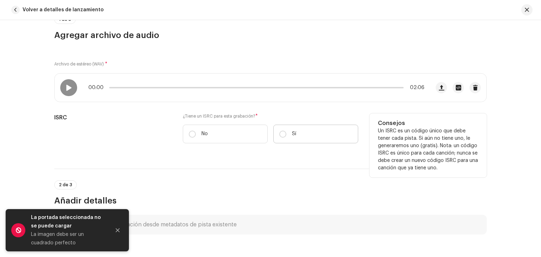 Image resolution: width=541 pixels, height=257 pixels. Describe the element at coordinates (294, 134) in the screenshot. I see `p: Sí` at that location.